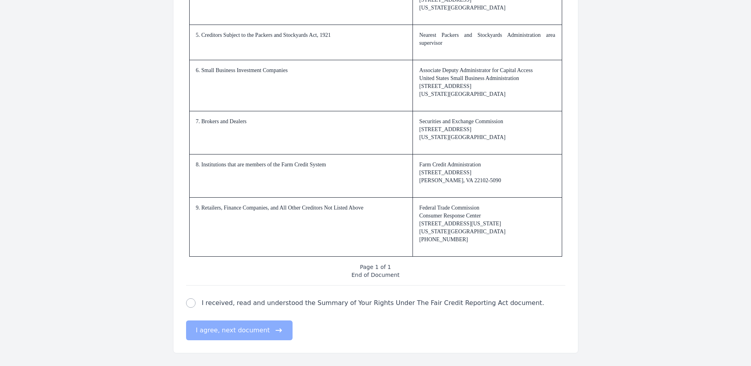  Describe the element at coordinates (301, 35) in the screenshot. I see `p: 5. Creditors Subject to the Packers and Stockyards Act, 1921` at that location.